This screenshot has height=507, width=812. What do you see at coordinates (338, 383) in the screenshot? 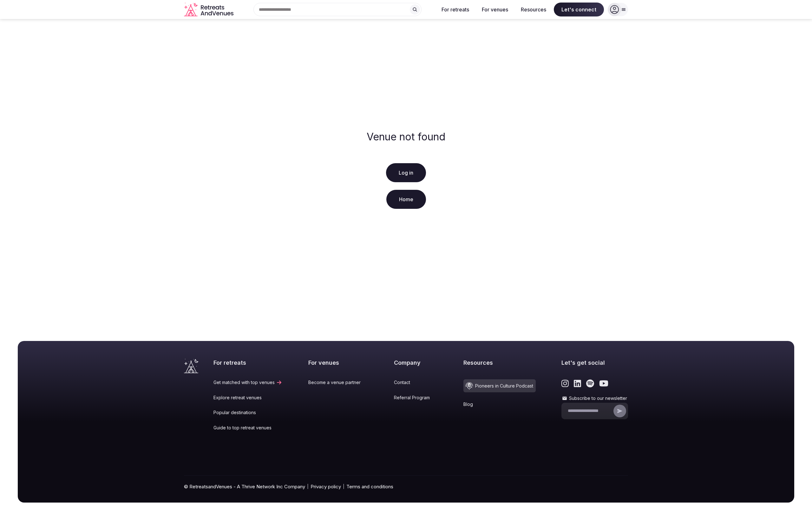
I see `a: Become a venue partner` at bounding box center [338, 383].